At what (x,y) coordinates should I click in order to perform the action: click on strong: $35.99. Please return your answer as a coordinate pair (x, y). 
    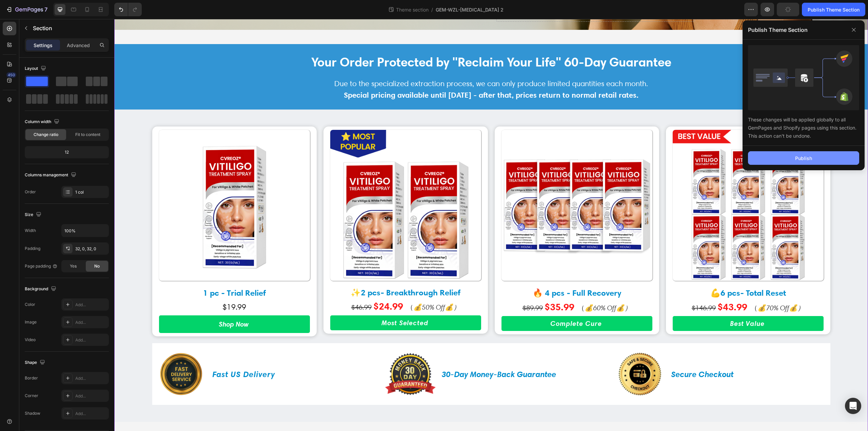
    Looking at the image, I should click on (446, 288).